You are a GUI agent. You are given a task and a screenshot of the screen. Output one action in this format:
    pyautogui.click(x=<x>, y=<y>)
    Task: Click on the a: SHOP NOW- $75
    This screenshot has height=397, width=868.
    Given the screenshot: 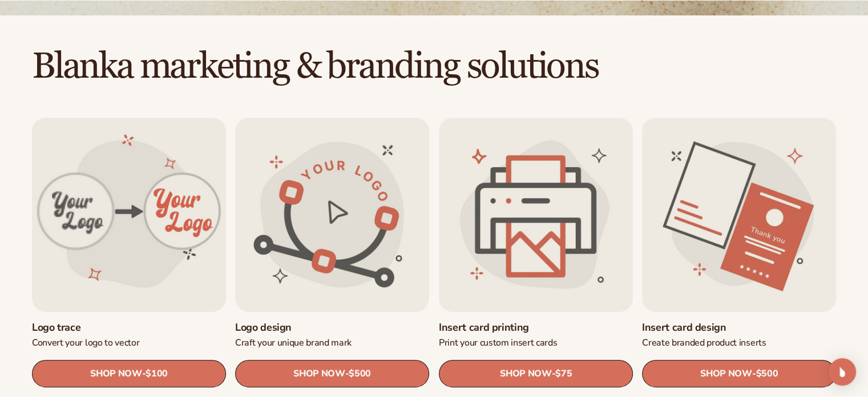 What is the action you would take?
    pyautogui.click(x=536, y=374)
    